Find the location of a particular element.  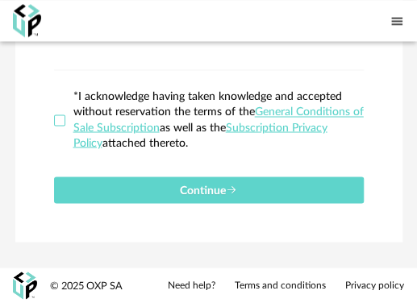

span: Menu icon is located at coordinates (397, 20).